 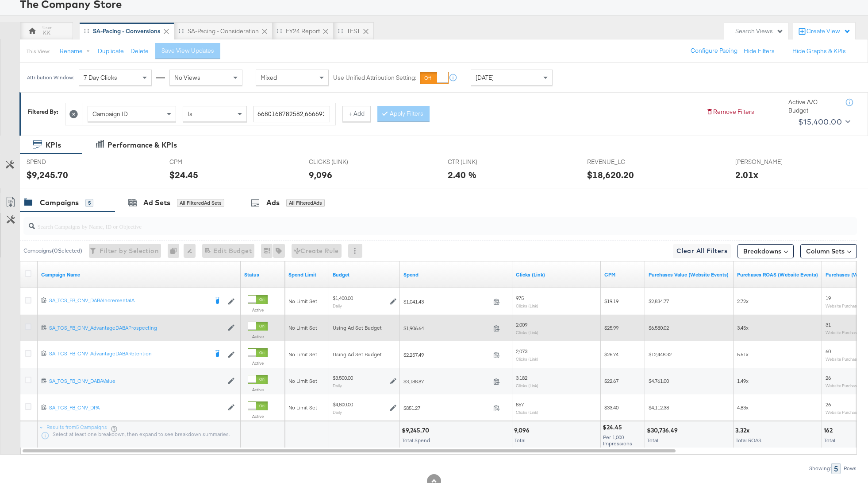 I want to click on button: + Add, so click(x=357, y=114).